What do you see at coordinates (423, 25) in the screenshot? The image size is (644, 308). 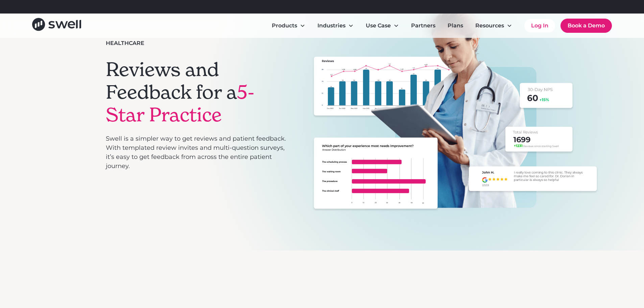 I see `a: Partners` at bounding box center [423, 25].